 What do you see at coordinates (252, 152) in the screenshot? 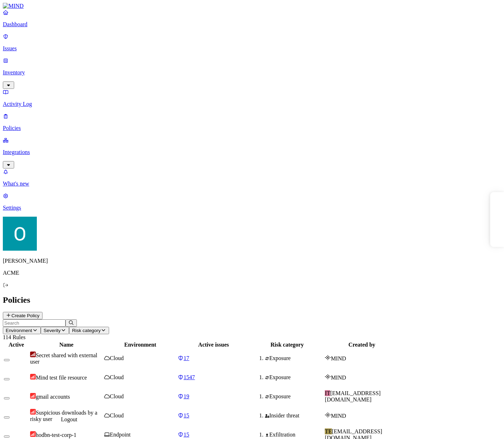
I see `p: Integrations` at bounding box center [252, 152].